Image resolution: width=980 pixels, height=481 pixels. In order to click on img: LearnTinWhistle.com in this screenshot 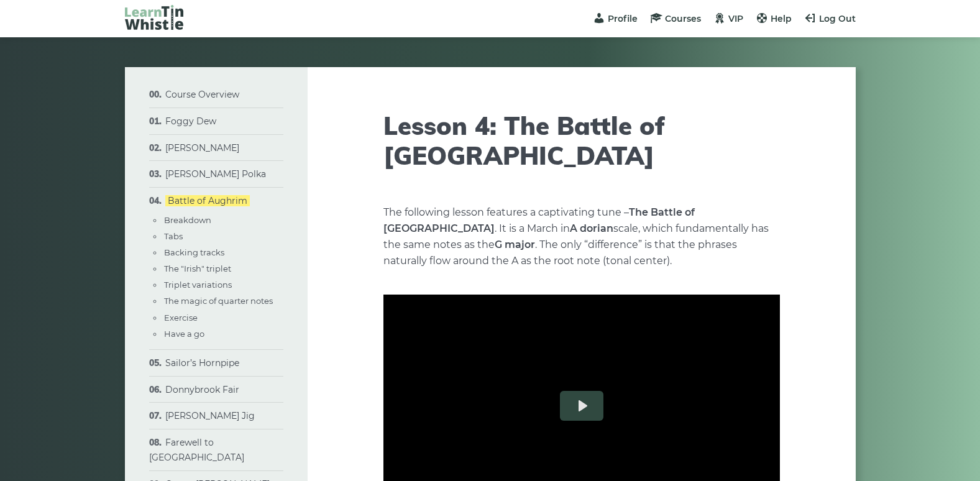, I will do `click(154, 17)`.